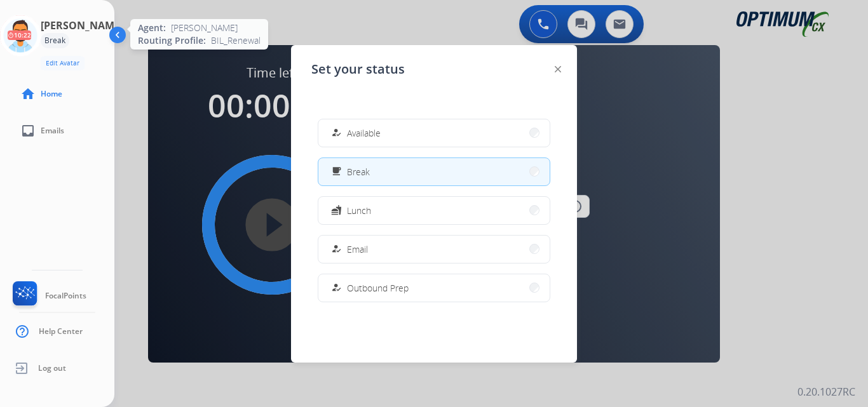 The image size is (868, 407). Describe the element at coordinates (357, 249) in the screenshot. I see `span: Email` at that location.